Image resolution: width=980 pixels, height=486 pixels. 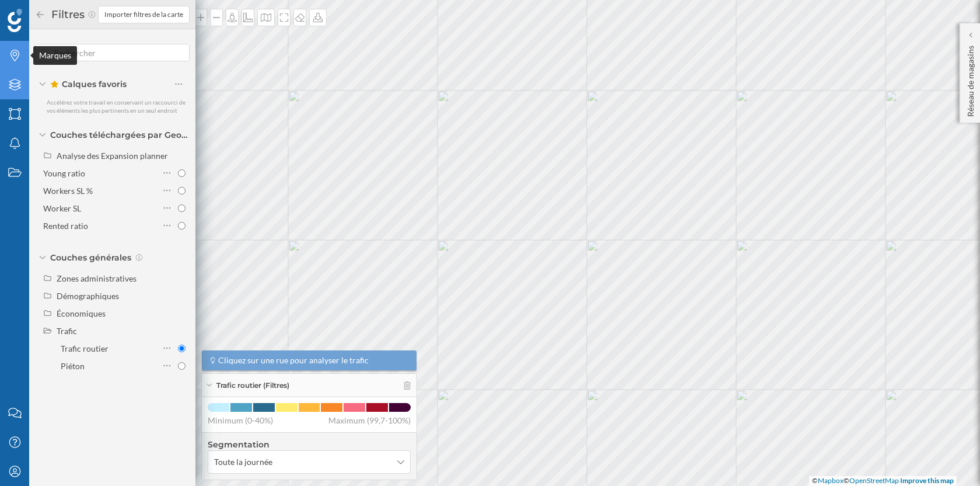 What do you see at coordinates (64, 173) in the screenshot?
I see `div: Young ratio` at bounding box center [64, 173].